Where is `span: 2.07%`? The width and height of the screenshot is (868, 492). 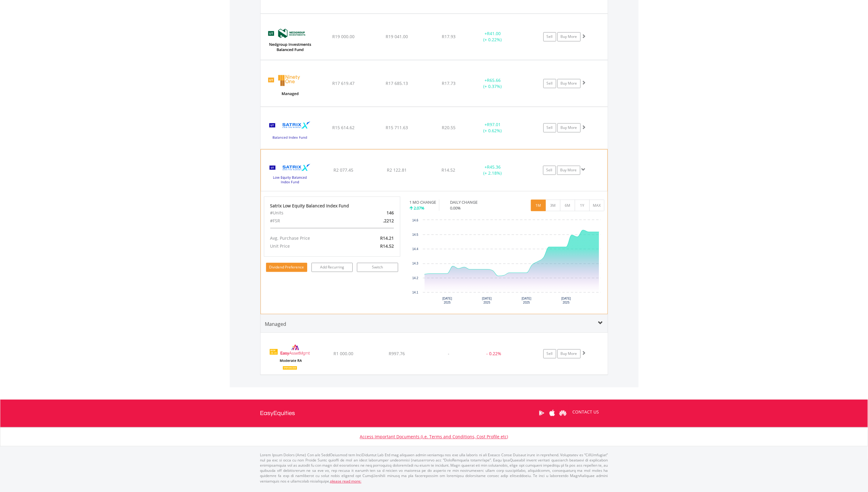
span: 2.07% is located at coordinates (419, 208).